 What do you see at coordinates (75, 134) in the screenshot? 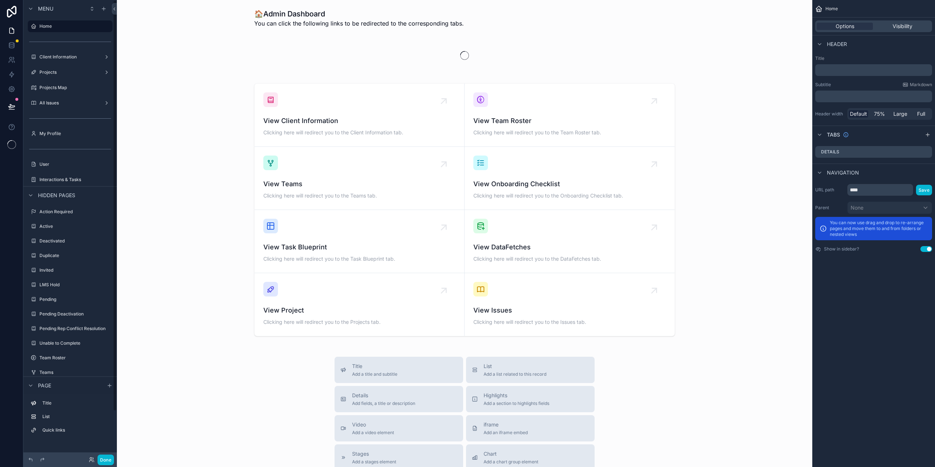
I see `label: My Profile` at bounding box center [75, 134].